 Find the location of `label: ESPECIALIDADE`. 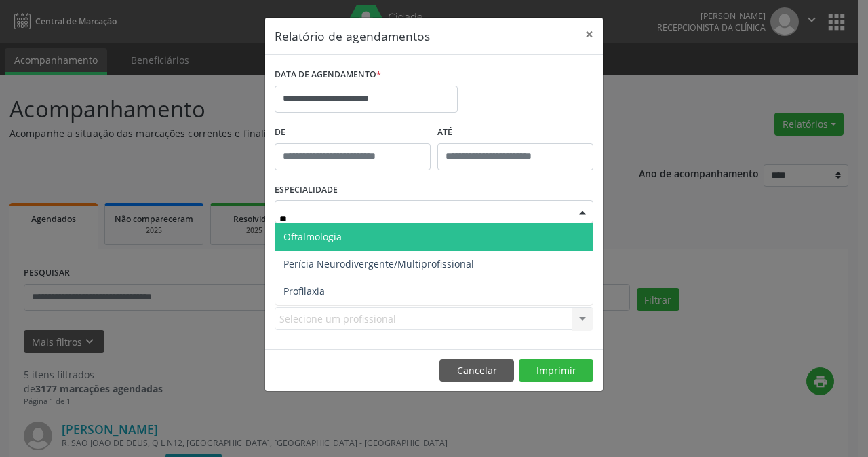

label: ESPECIALIDADE is located at coordinates (306, 190).